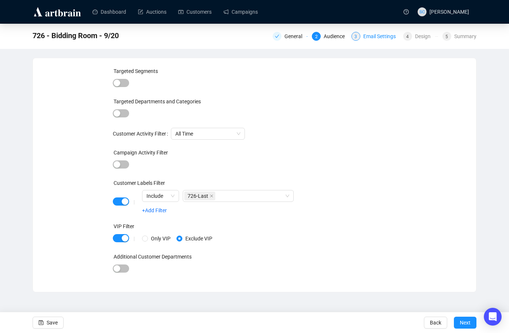 The image size is (509, 333). What do you see at coordinates (435, 322) in the screenshot?
I see `span: Back` at bounding box center [435, 322].